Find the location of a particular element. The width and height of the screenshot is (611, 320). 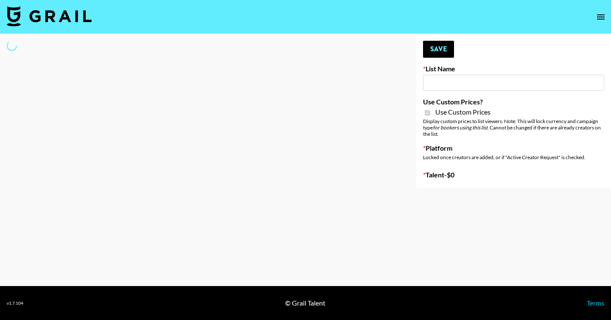

div: v 1.7.104 is located at coordinates (15, 303).